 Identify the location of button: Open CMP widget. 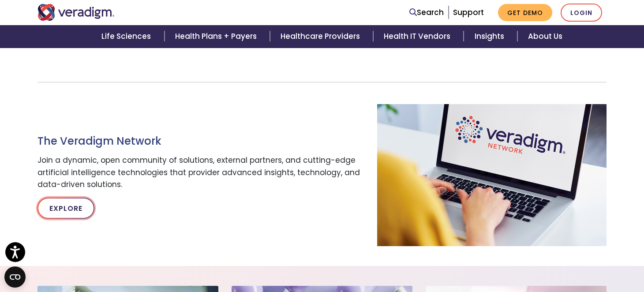
(15, 277).